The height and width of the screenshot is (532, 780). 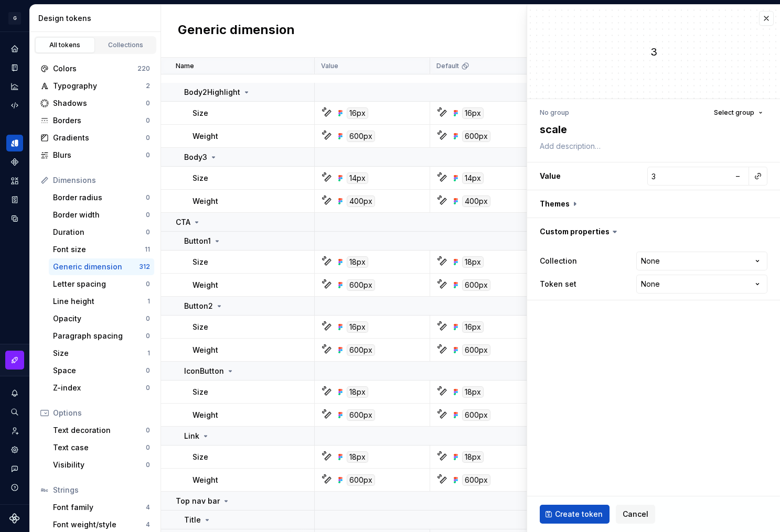 I want to click on div: Borders, so click(x=99, y=121).